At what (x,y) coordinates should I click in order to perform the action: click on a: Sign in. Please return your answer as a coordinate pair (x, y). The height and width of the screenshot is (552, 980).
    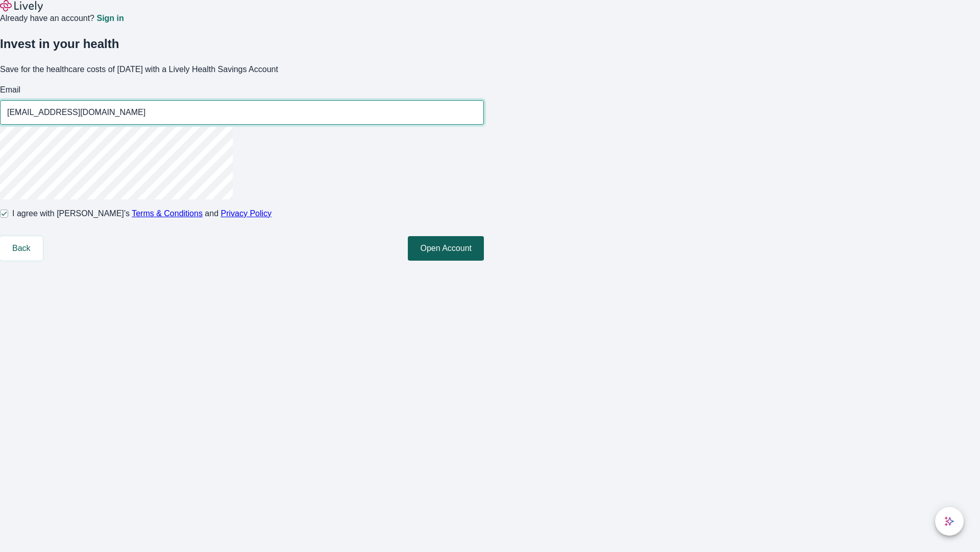
    Looking at the image, I should click on (110, 19).